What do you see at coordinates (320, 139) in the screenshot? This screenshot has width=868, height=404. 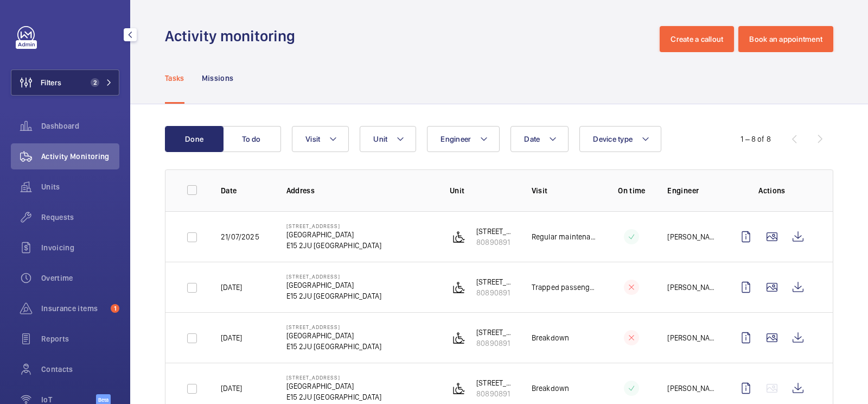 I see `button: Visit` at bounding box center [320, 139].